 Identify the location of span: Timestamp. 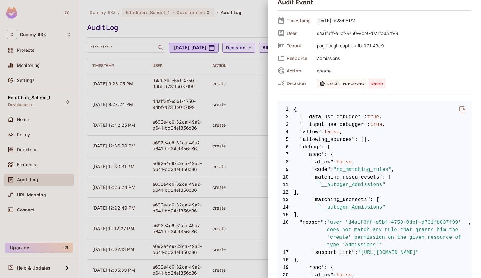
(300, 20).